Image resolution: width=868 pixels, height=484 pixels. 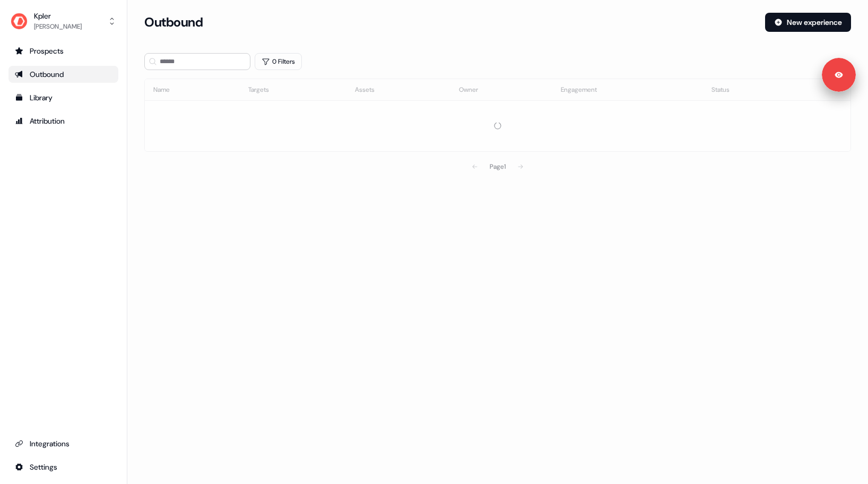 I want to click on div: Outbound, so click(x=63, y=75).